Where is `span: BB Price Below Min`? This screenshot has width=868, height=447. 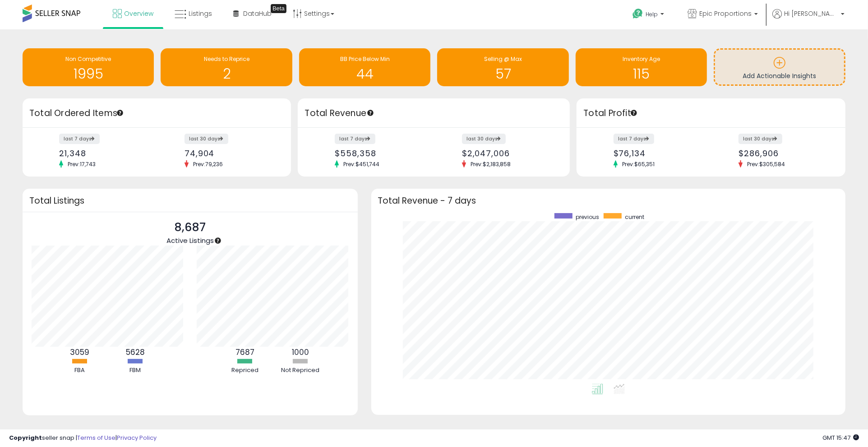 span: BB Price Below Min is located at coordinates (365, 59).